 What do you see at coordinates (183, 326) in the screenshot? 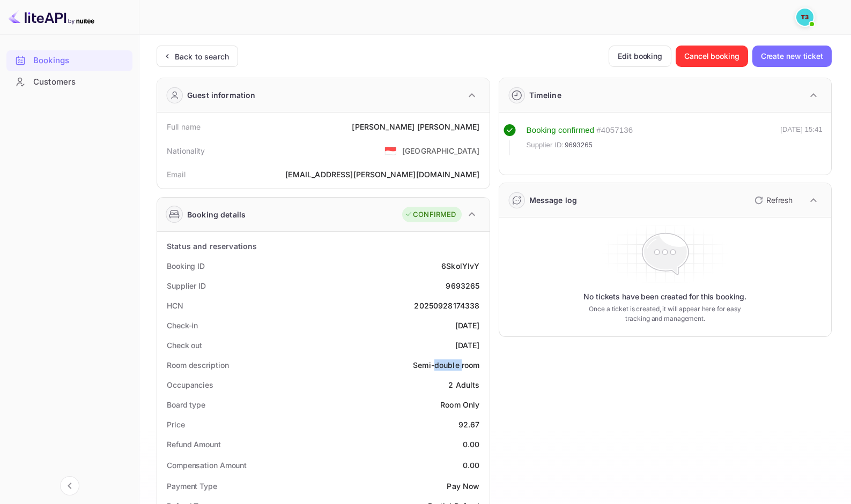
I see `div: Check-in` at bounding box center [183, 326].